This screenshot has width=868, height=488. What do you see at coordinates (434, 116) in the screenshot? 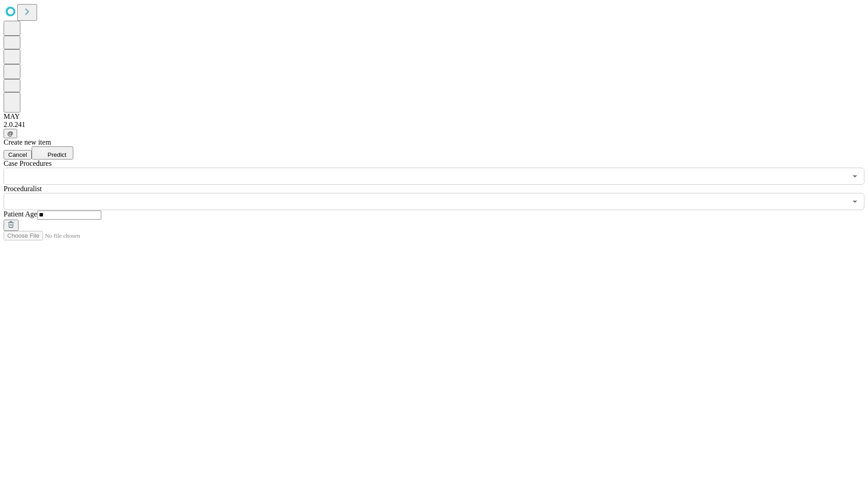
I see `div: MAY` at bounding box center [434, 116].